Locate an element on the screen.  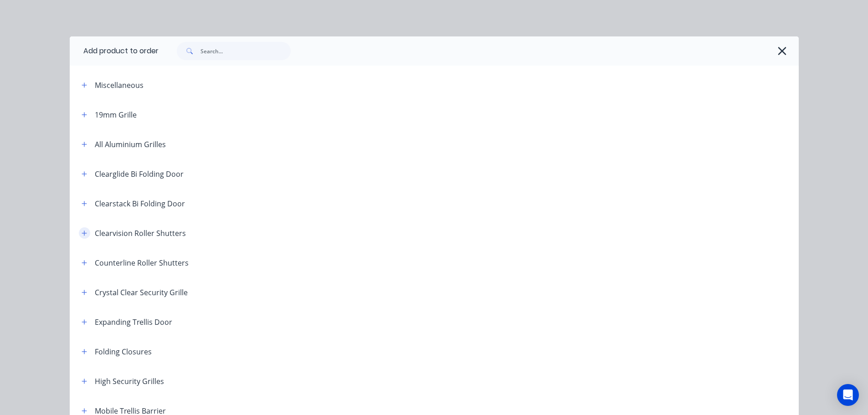
input: Search... is located at coordinates (245, 51).